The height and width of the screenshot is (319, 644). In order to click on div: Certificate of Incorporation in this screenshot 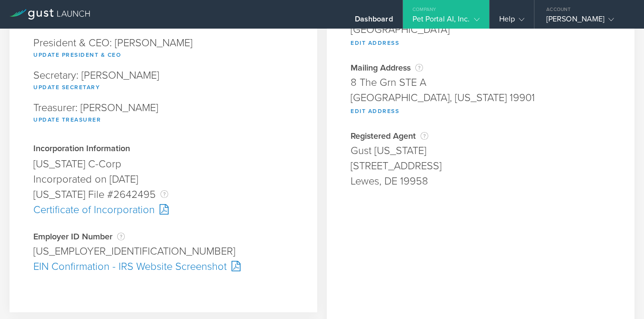, I will do `click(164, 210)`.